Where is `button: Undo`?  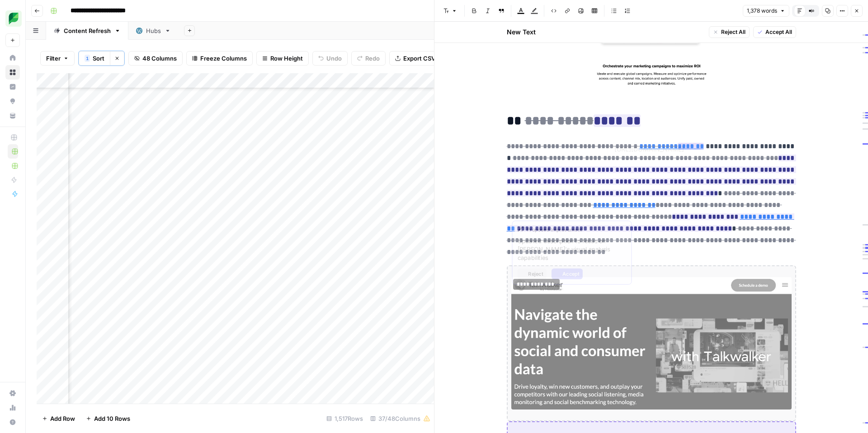 button: Undo is located at coordinates (330, 59).